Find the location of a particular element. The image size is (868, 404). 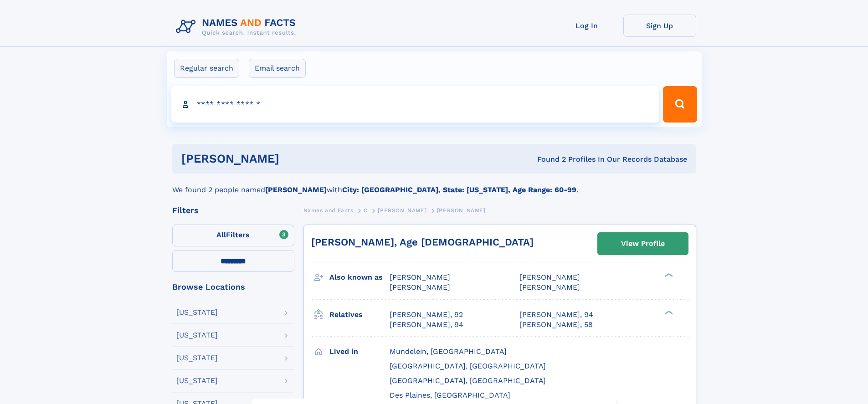

div: Browse Locations is located at coordinates (233, 287).